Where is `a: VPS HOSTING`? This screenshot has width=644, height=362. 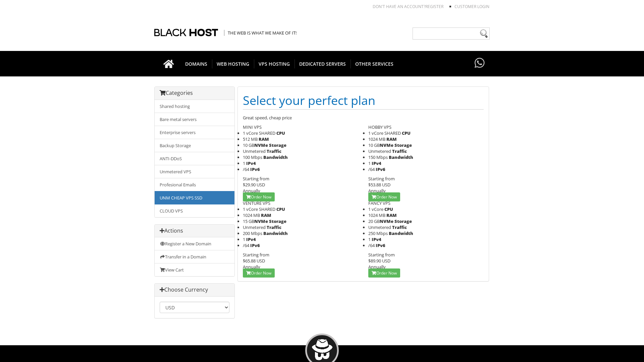 a: VPS HOSTING is located at coordinates (275, 64).